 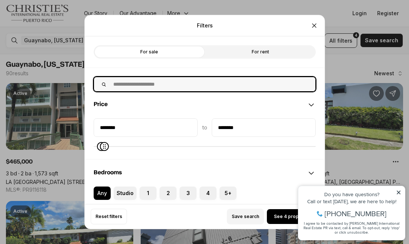 What do you see at coordinates (149, 52) in the screenshot?
I see `label: For sale` at bounding box center [149, 52].